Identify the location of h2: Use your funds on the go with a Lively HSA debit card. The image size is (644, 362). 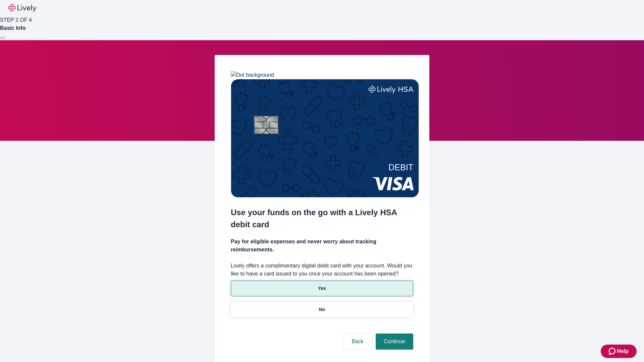
(322, 219).